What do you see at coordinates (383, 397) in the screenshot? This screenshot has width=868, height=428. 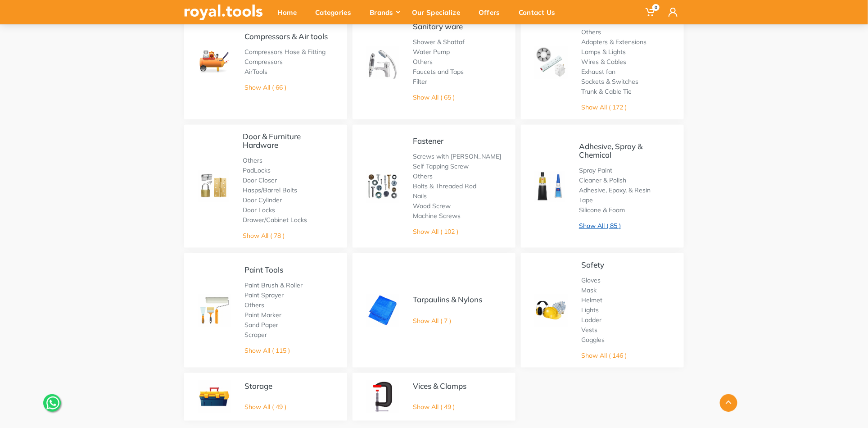 I see `img: Royal - Vices & Clamps` at bounding box center [383, 397].